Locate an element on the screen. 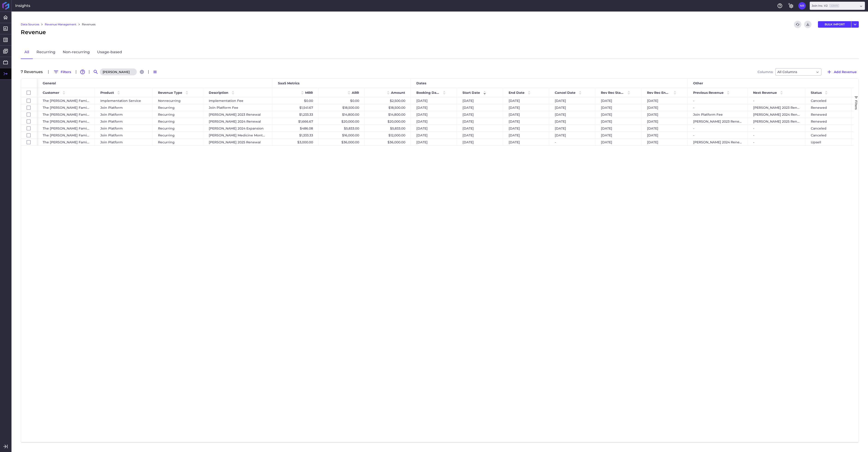 The image size is (868, 452). button: Add Revenue is located at coordinates (841, 72).